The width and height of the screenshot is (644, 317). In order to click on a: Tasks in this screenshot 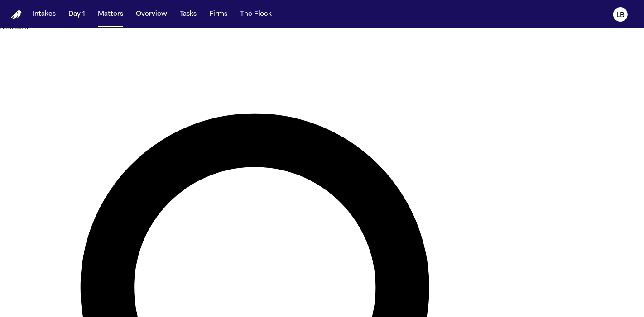, I will do `click(188, 14)`.